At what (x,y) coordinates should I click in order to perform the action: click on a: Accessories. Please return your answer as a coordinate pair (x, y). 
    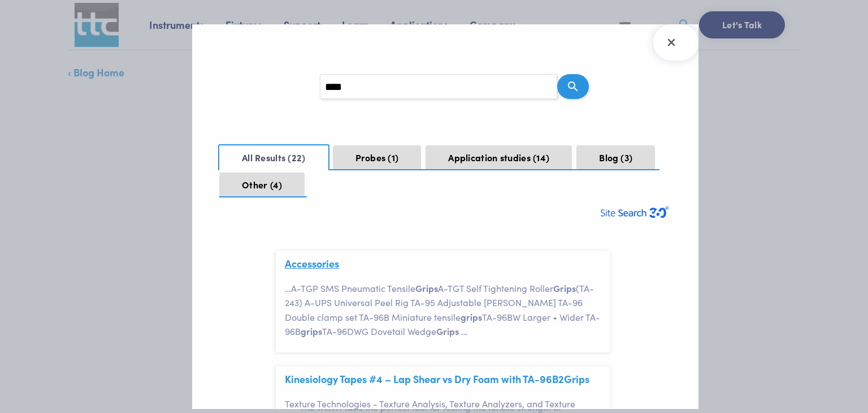
    Looking at the image, I should click on (312, 263).